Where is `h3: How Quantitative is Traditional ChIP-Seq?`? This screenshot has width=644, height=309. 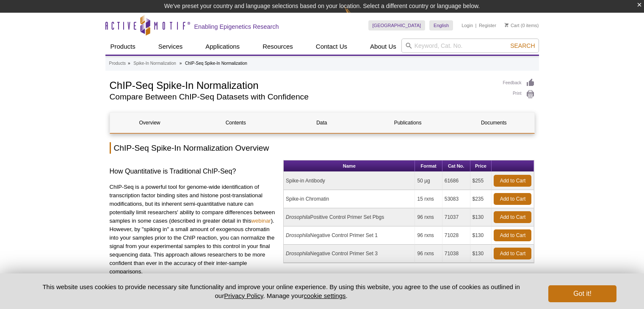 h3: How Quantitative is Traditional ChIP-Seq? is located at coordinates (193, 172).